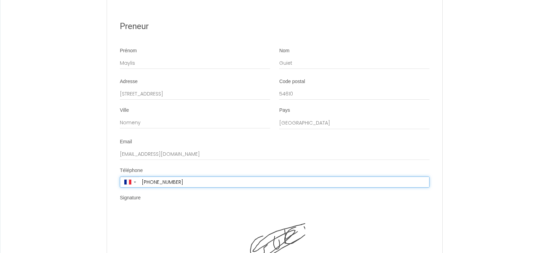 The height and width of the screenshot is (253, 549). I want to click on label: Pays, so click(284, 110).